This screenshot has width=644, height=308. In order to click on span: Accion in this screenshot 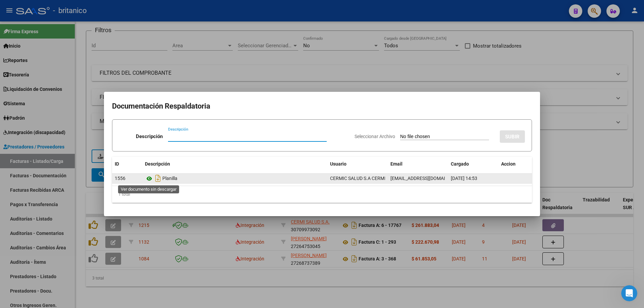, I will do `click(508, 164)`.